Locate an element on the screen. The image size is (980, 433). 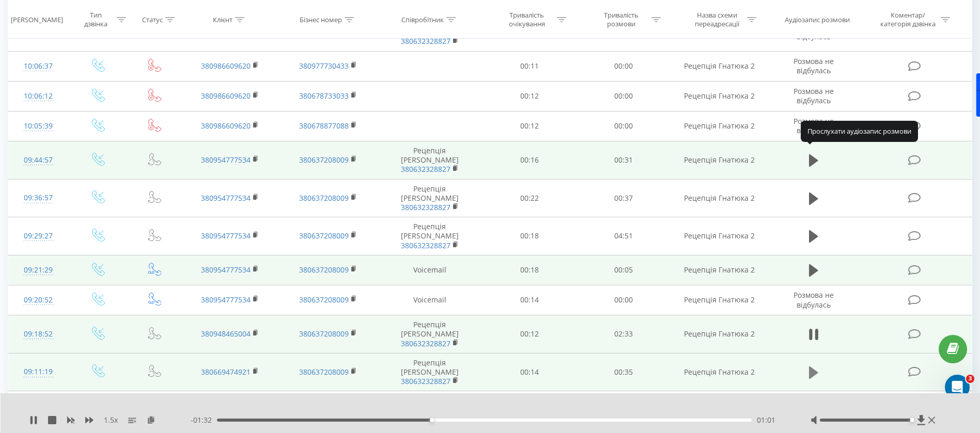
a: 380678877088 is located at coordinates (324, 126).